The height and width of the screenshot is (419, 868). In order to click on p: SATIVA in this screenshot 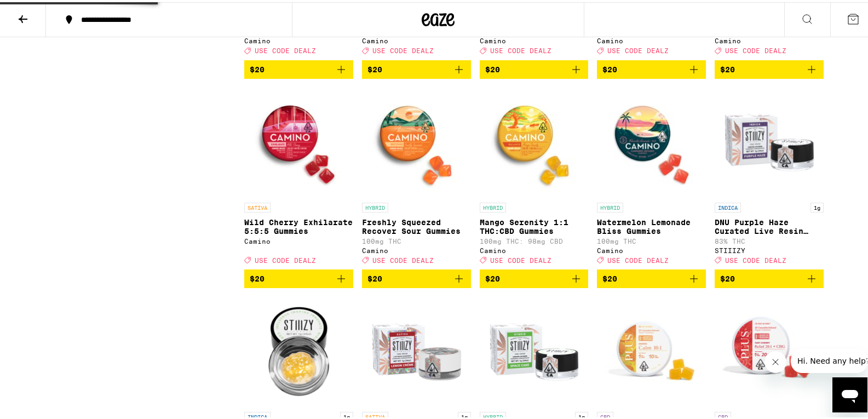, I will do `click(258, 206)`.